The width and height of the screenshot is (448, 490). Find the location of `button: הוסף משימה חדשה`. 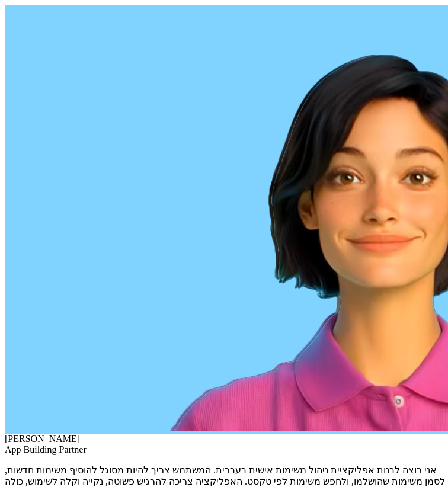

button: הוסף משימה חדשה is located at coordinates (97, 97).